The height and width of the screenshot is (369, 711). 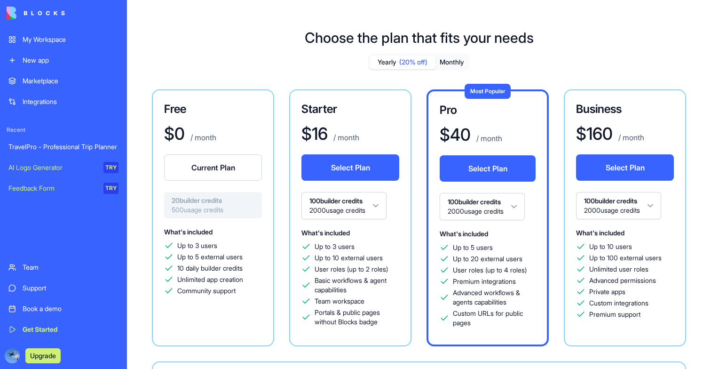 What do you see at coordinates (53, 168) in the screenshot?
I see `div: AI Logo Generator` at bounding box center [53, 168].